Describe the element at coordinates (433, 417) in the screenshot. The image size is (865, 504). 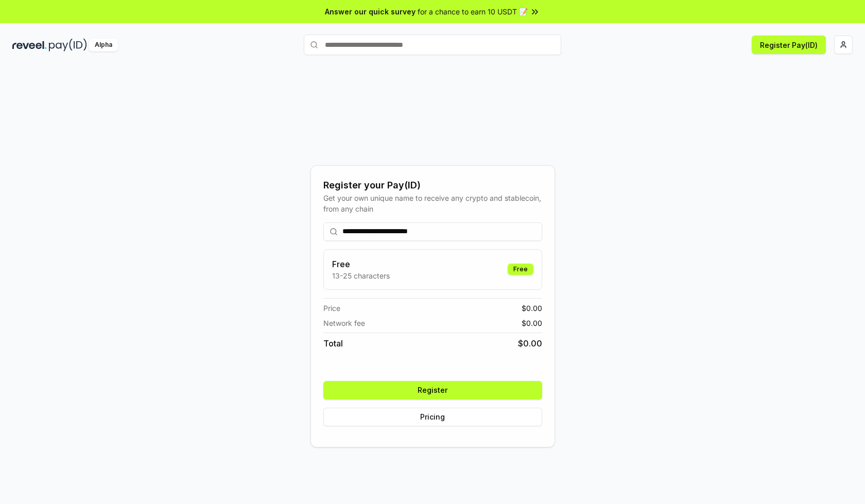
I see `button: Pricing` at that location.